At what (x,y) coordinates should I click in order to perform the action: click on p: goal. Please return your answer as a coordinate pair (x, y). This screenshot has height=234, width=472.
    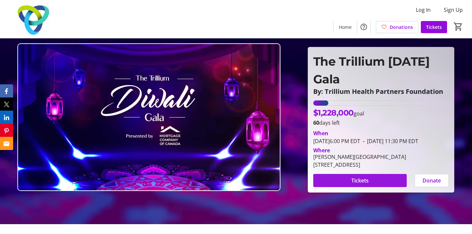
    Looking at the image, I should click on (338, 113).